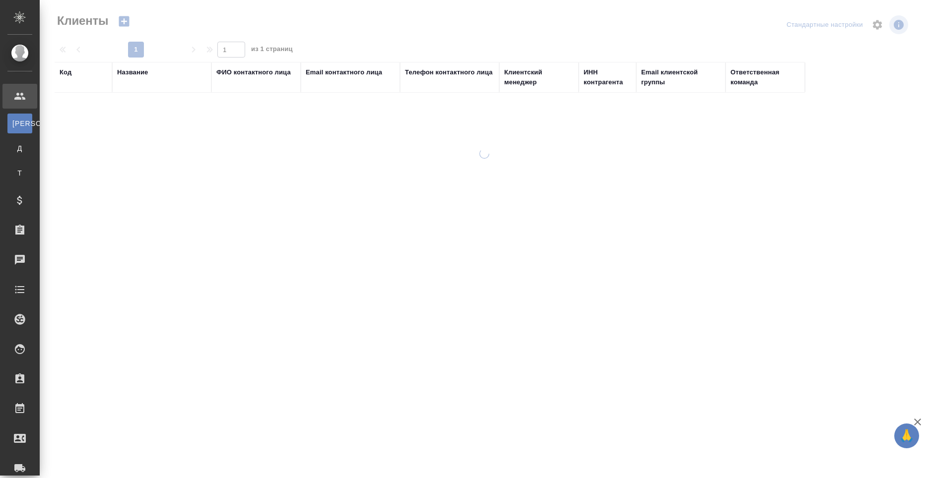 The width and height of the screenshot is (929, 478). I want to click on span: Т, so click(20, 173).